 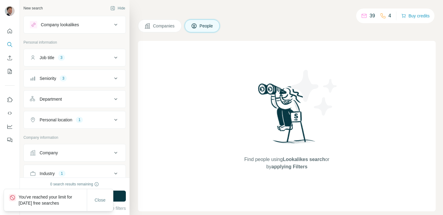 I want to click on div: Job title, so click(x=47, y=58).